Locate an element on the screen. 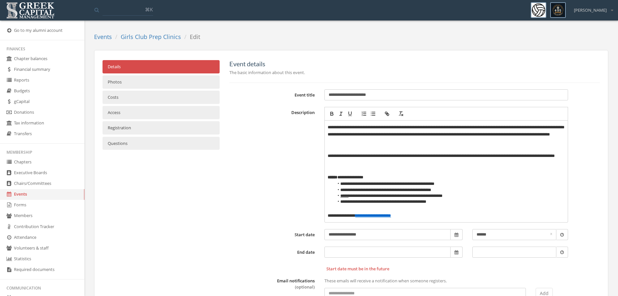 The image size is (618, 296). a: Questions is located at coordinates (161, 143).